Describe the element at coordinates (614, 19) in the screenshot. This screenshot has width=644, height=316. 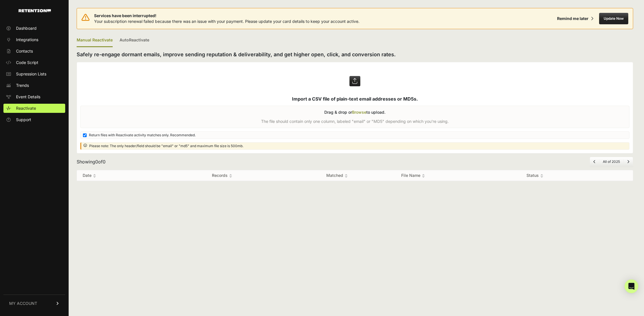
I see `button: Update Now` at that location.